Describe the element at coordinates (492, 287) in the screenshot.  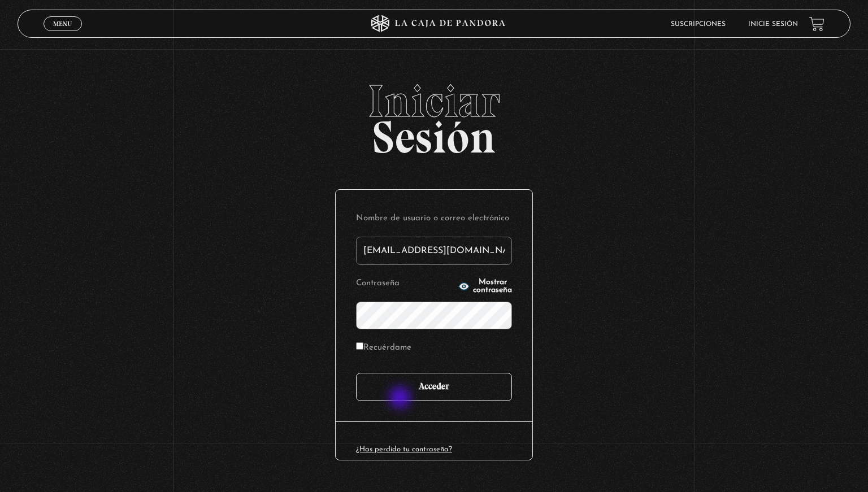
I see `span: Mostrar contraseña` at that location.